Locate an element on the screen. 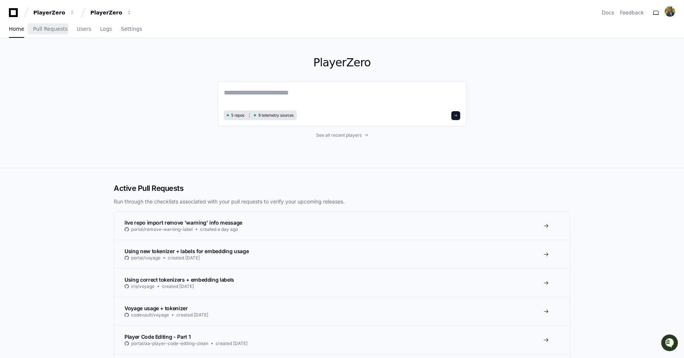 The image size is (684, 358). span: 9 telemetry sources is located at coordinates (276, 115).